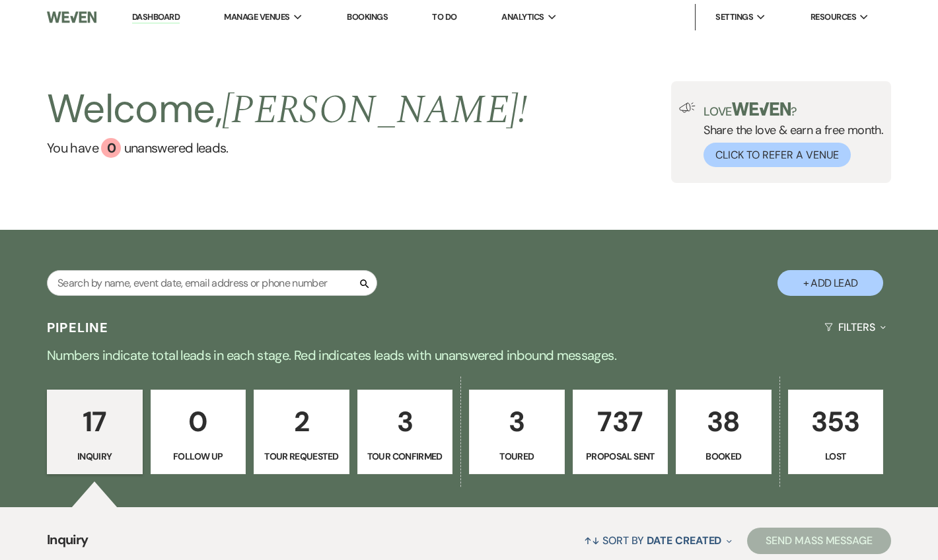 This screenshot has width=938, height=560. I want to click on a: Dashboard, so click(156, 17).